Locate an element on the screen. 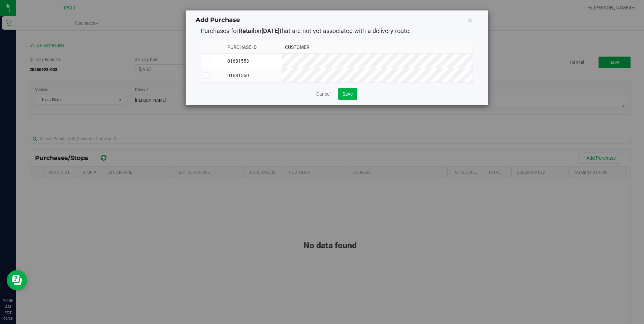  th: Customer is located at coordinates (377, 47).